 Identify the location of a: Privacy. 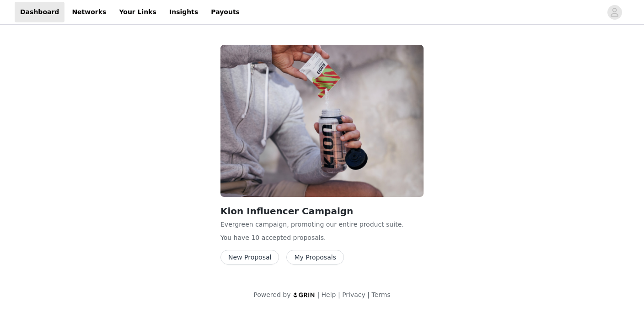
(354, 295).